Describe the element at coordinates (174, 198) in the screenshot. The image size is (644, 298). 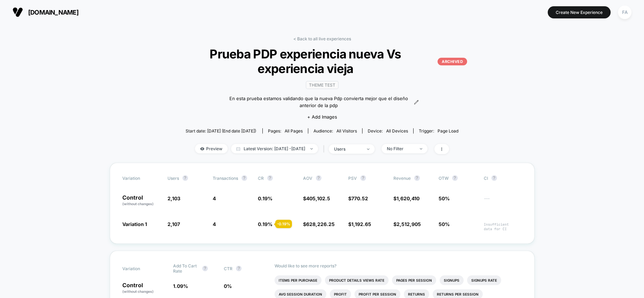
I see `span: 2,103` at that location.